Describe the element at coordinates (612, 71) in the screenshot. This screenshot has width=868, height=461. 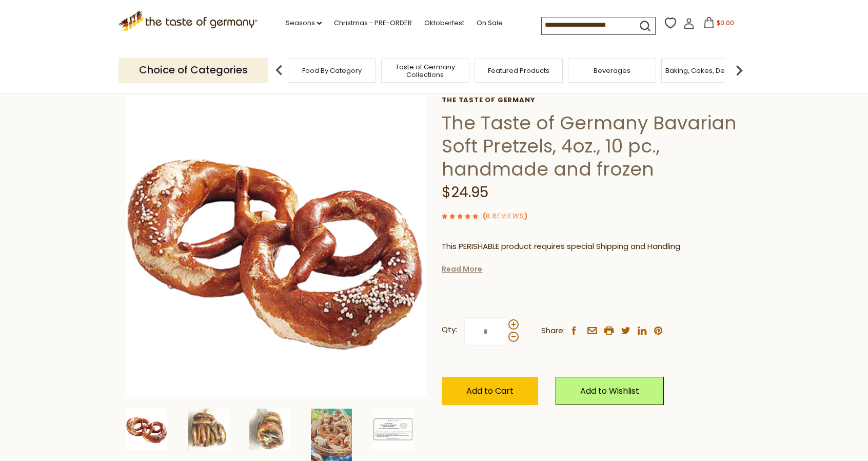
I see `a: Beverages` at that location.